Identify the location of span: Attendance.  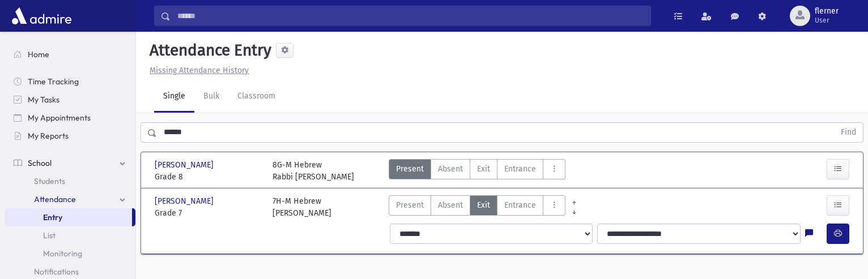
(55, 199).